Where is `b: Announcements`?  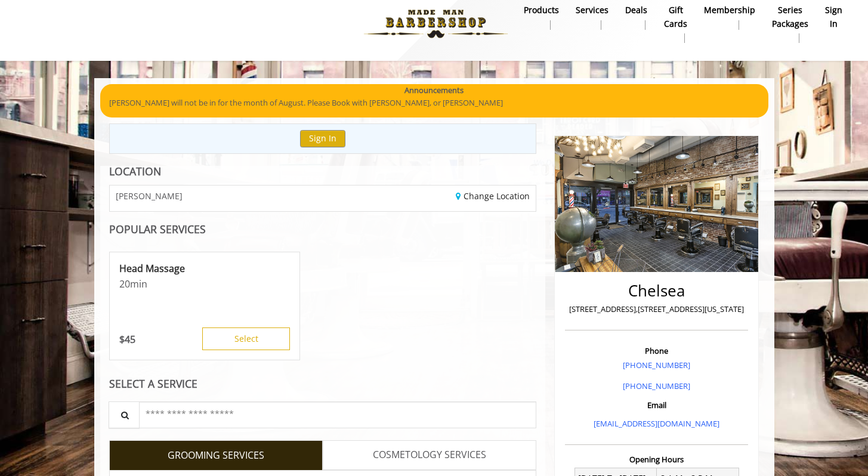
b: Announcements is located at coordinates (434, 90).